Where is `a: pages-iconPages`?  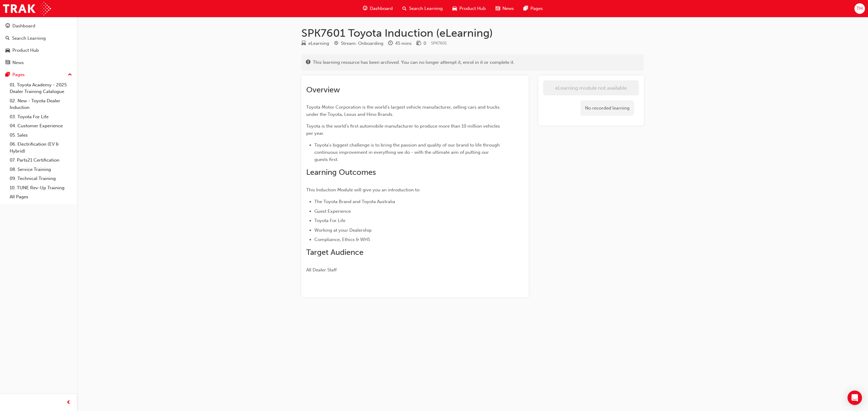 a: pages-iconPages is located at coordinates (533, 8).